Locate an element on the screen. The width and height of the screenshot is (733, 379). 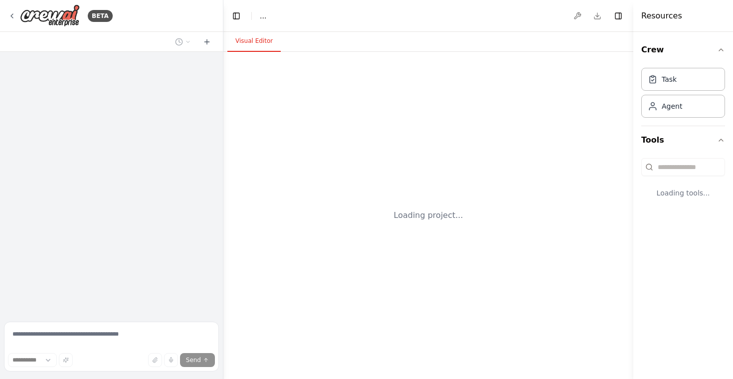
button: Crew is located at coordinates (684, 50).